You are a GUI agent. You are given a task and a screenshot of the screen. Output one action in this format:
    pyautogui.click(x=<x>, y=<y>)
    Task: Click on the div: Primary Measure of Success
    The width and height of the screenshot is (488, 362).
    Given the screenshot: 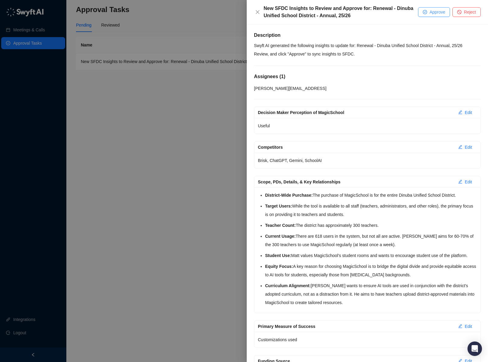 What is the action you would take?
    pyautogui.click(x=356, y=326)
    